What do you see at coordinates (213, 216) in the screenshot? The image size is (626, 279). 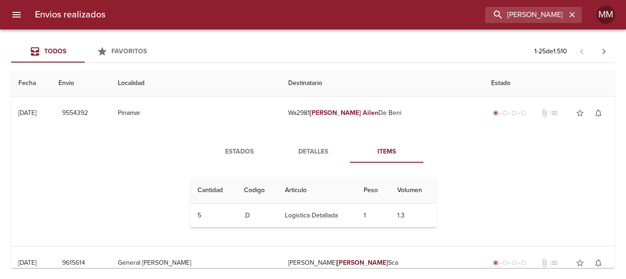 I see `td: 5` at bounding box center [213, 216].